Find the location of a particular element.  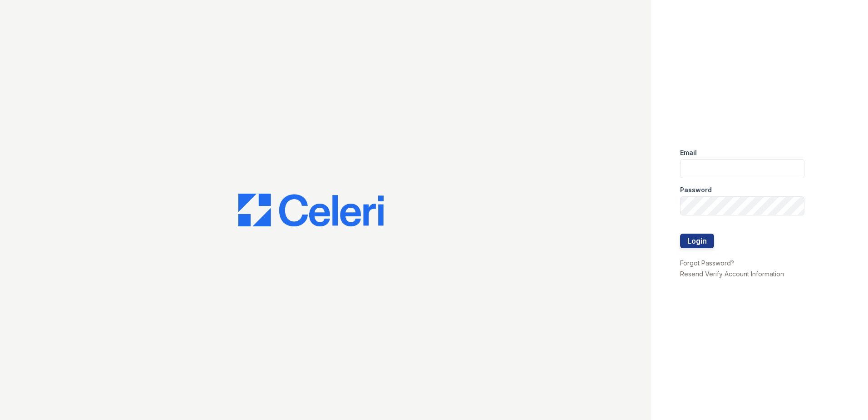

button: Login is located at coordinates (697, 241).